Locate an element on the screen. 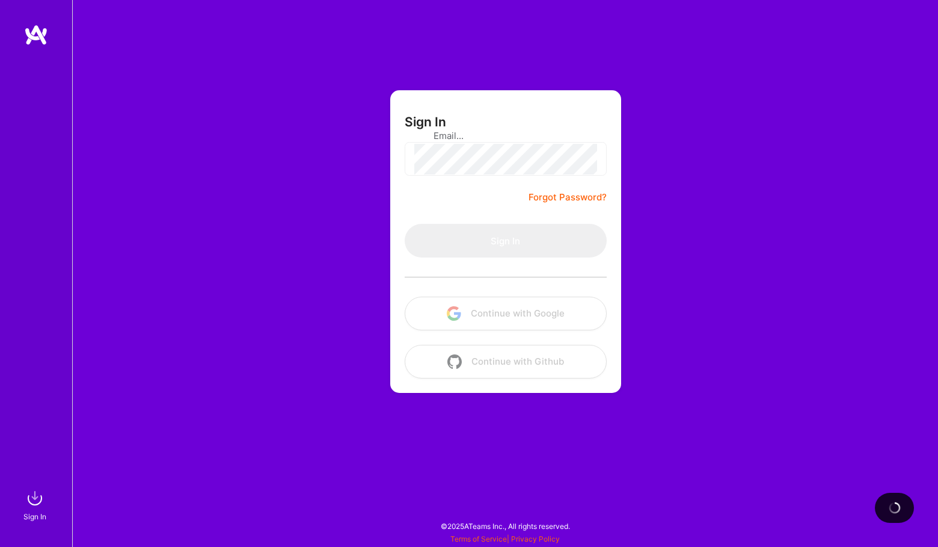  div: © 2025 ATeams Inc., All rights reserved. is located at coordinates (505, 526).